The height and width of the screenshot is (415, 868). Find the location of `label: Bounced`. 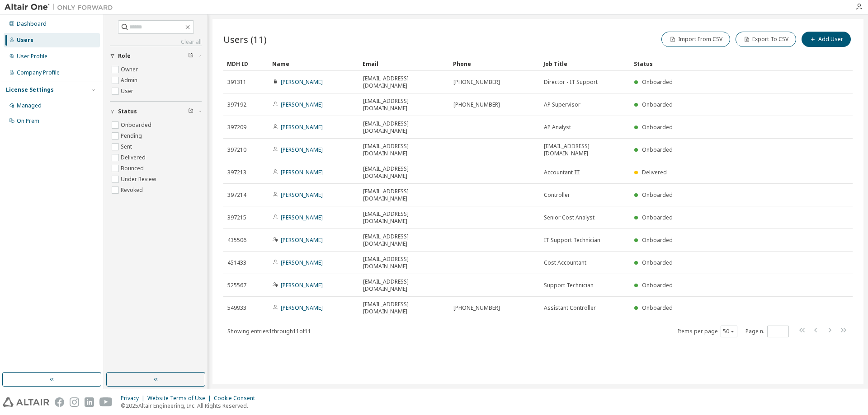

label: Bounced is located at coordinates (133, 168).